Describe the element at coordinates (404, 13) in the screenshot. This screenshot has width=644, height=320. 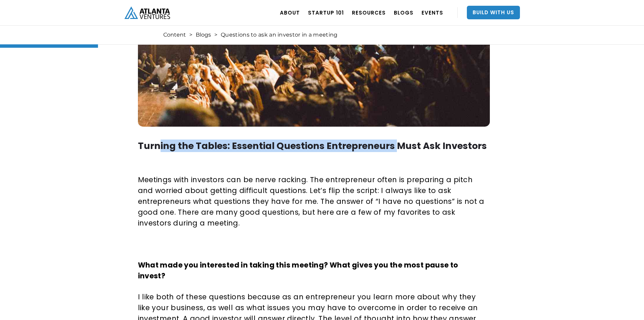
I see `a: BLOGS` at that location.